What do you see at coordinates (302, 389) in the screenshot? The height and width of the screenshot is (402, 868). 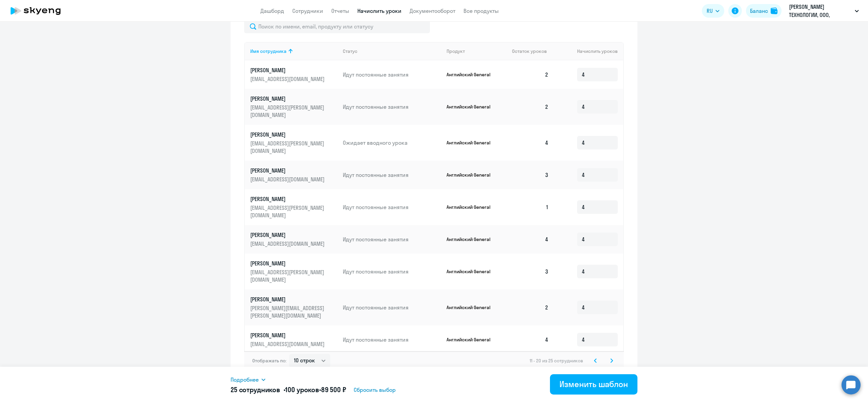 I see `span: 100 уроков` at bounding box center [302, 389].